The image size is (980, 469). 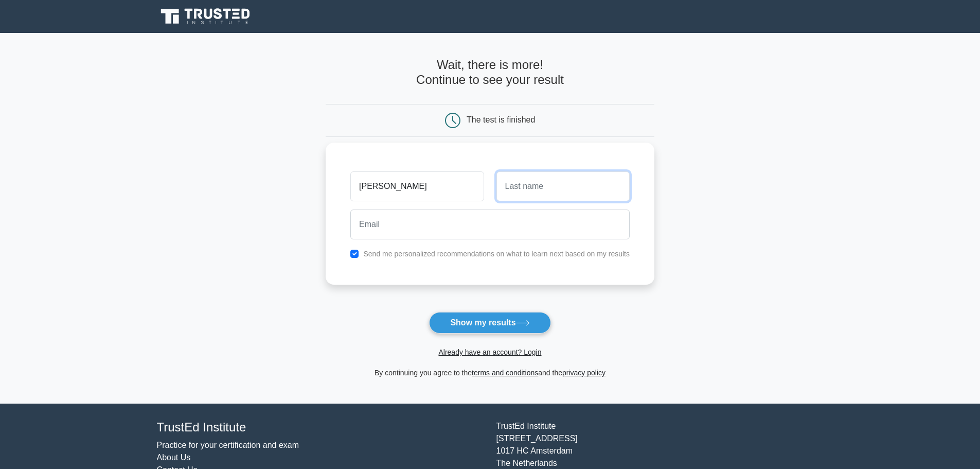 I want to click on label: Send me personalized recommendations on what to learn next based on my results, so click(x=496, y=253).